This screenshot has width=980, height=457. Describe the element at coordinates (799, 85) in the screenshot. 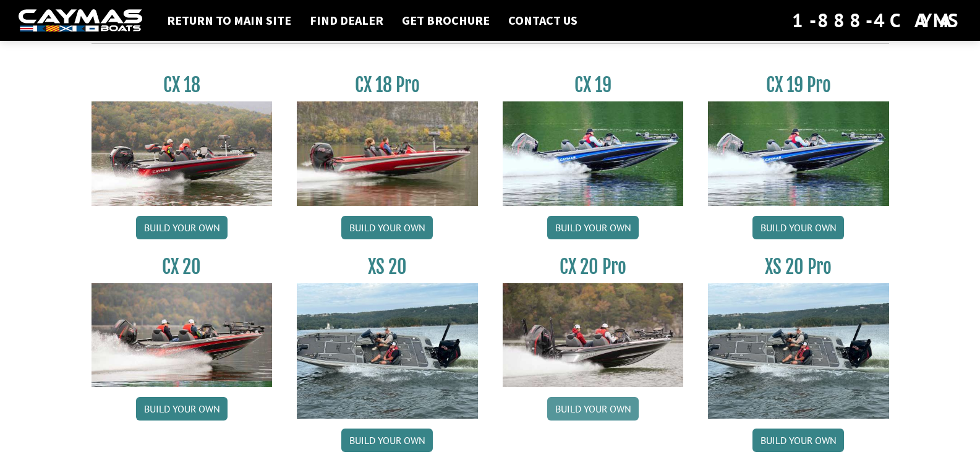

I see `h3: CX 19 Pro` at that location.